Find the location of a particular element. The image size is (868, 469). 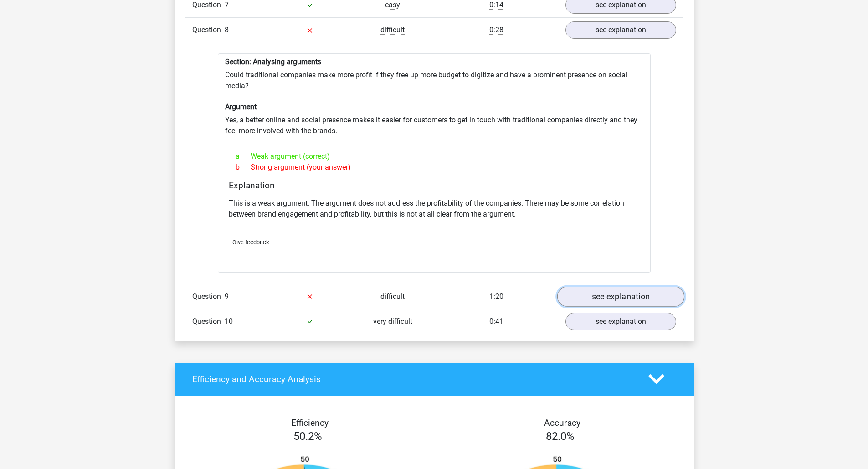

span: very difficult is located at coordinates (393, 321).